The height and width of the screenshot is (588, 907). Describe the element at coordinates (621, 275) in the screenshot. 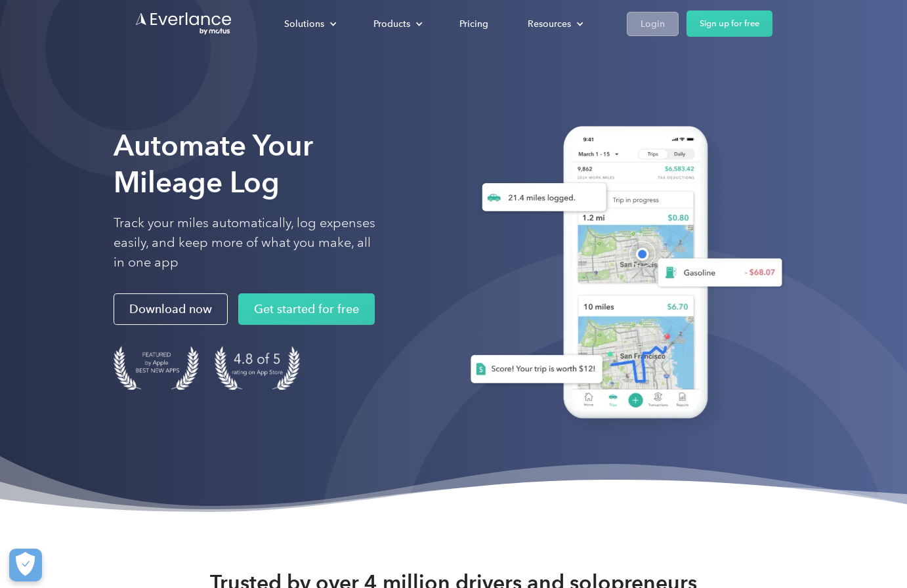

I see `img: Everlance, mileage tracker app, expense tracking app` at that location.